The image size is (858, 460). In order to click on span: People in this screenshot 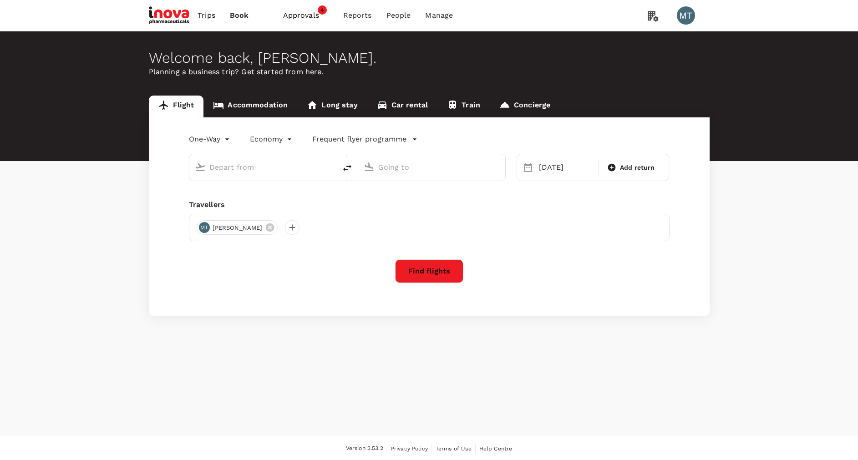, I will do `click(399, 15)`.